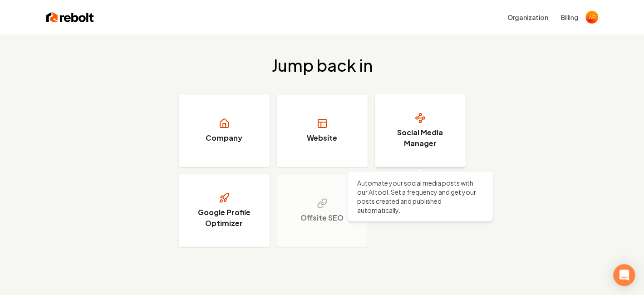  Describe the element at coordinates (624, 275) in the screenshot. I see `div: Open Intercom Messenger` at that location.